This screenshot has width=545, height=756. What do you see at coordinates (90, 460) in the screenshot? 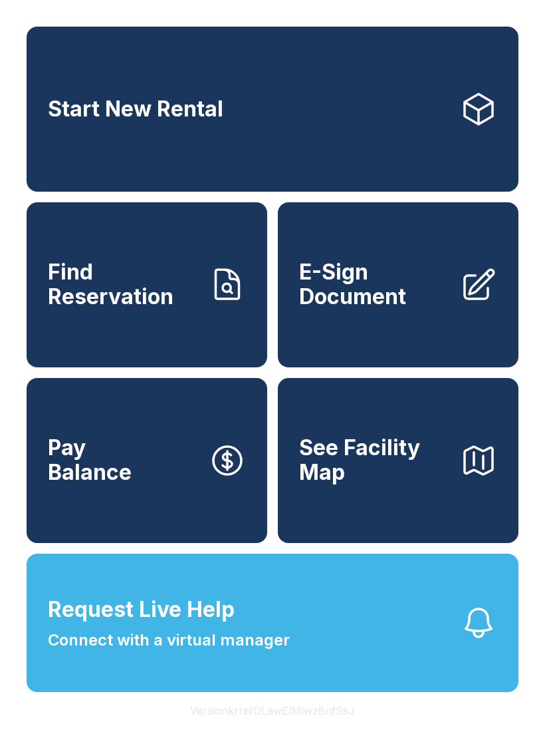
I see `span: Pay Balance` at bounding box center [90, 460].